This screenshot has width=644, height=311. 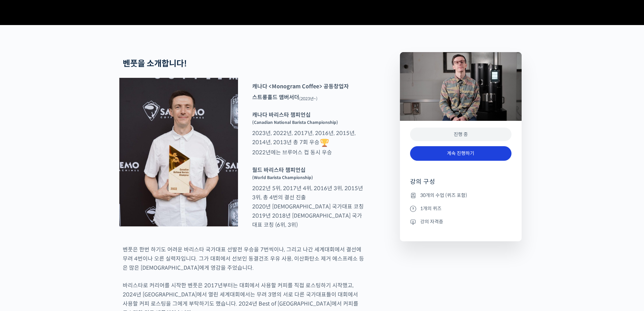 What do you see at coordinates (66, 223) in the screenshot?
I see `a: 대화` at bounding box center [66, 223].